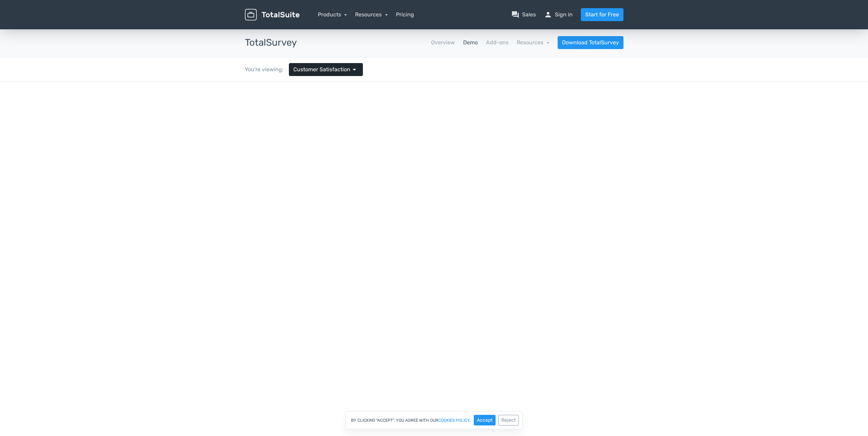  Describe the element at coordinates (549, 15) in the screenshot. I see `span: person` at that location.